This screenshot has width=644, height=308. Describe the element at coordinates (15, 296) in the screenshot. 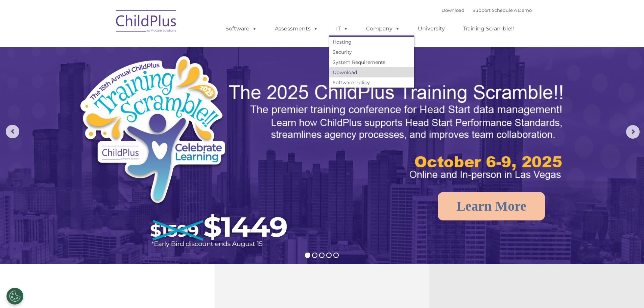

I see `button: Cookies Settings` at that location.